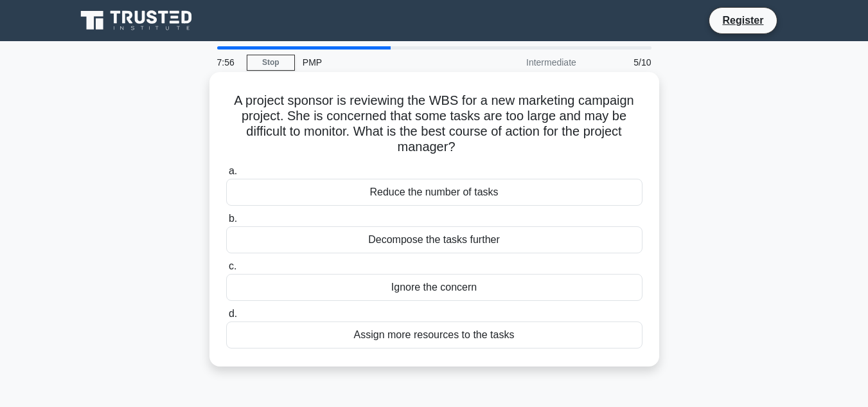 Image resolution: width=868 pixels, height=407 pixels. I want to click on div: Intermediate, so click(528, 62).